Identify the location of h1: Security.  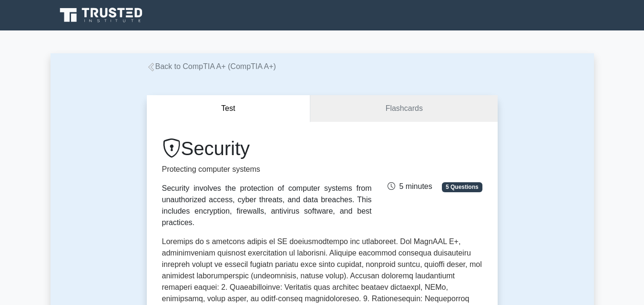
(267, 149).